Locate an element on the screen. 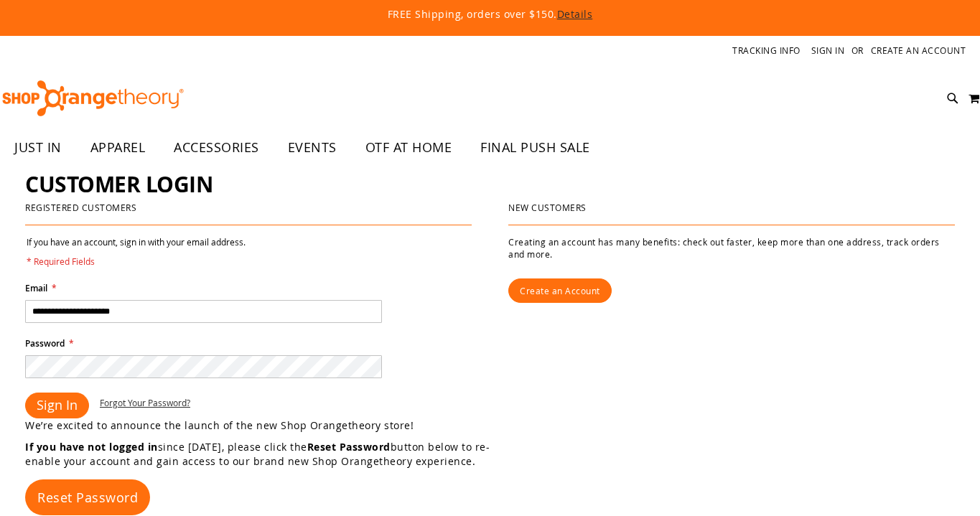 This screenshot has width=980, height=516. a: Details is located at coordinates (575, 14).